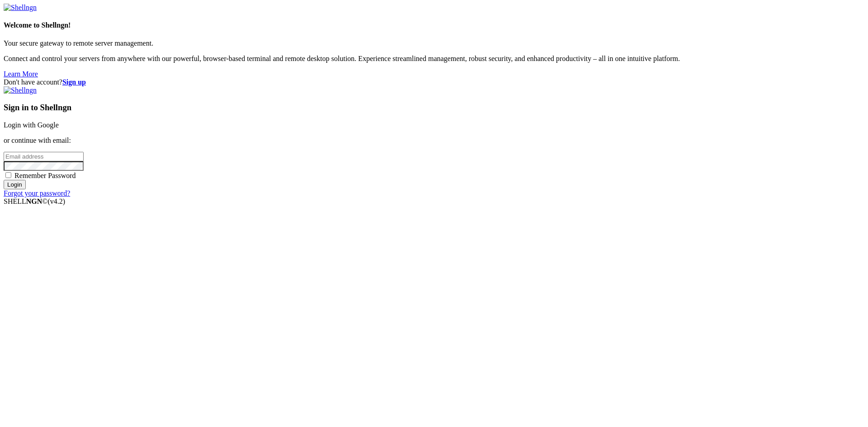 The image size is (868, 427). I want to click on b: NGN, so click(34, 201).